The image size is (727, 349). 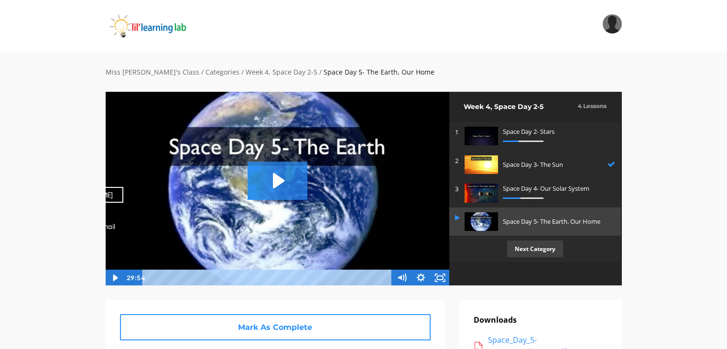 I want to click on p: Space Day 4- Our Solar System, so click(x=557, y=188).